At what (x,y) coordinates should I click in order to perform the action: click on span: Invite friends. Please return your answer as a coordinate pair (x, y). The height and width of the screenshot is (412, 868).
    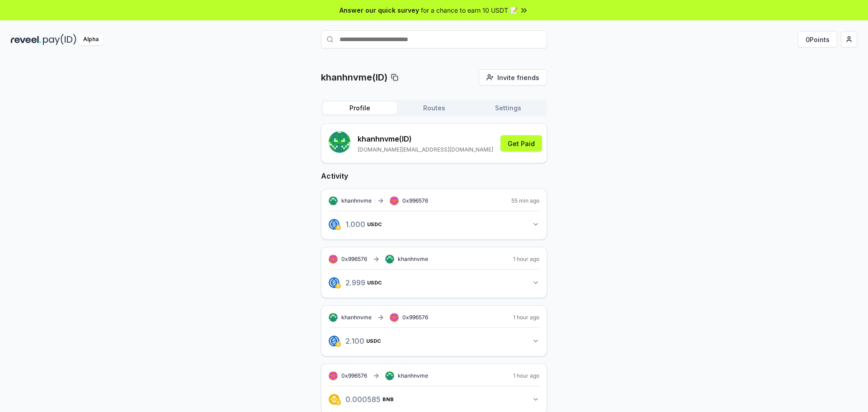
    Looking at the image, I should click on (518, 77).